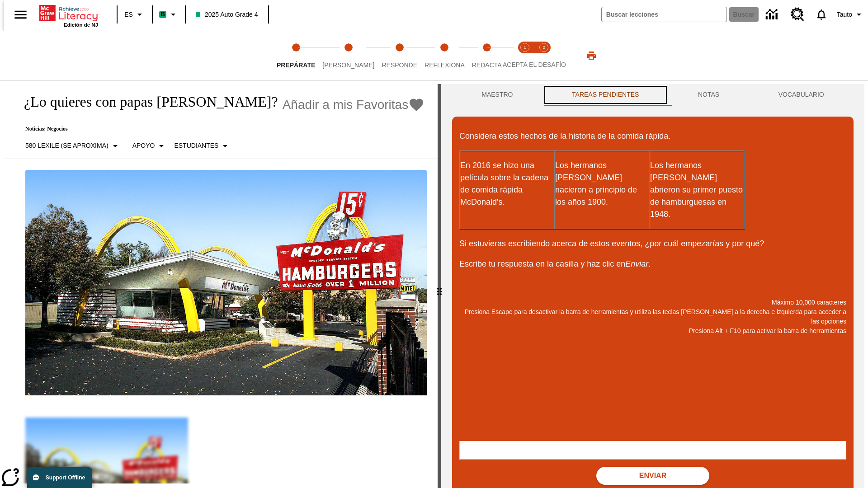 The image size is (868, 488). Describe the element at coordinates (653, 331) in the screenshot. I see `p: Presiona Alt + F10 para activar la barra de herramientas` at that location.